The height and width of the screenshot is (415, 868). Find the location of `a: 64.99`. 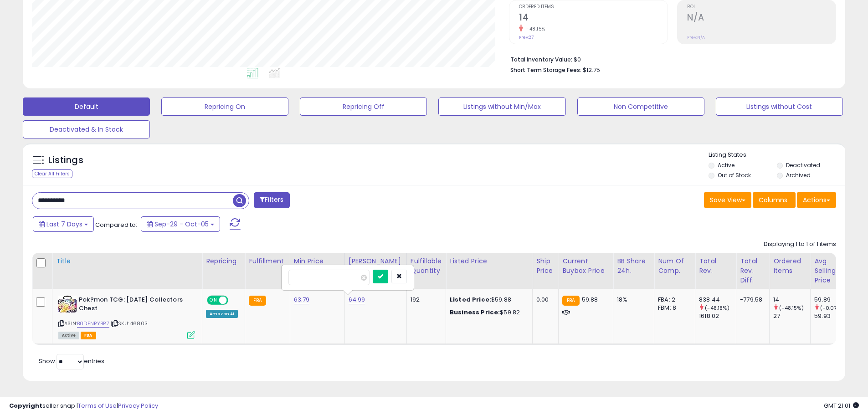

a: 64.99 is located at coordinates (357, 300).